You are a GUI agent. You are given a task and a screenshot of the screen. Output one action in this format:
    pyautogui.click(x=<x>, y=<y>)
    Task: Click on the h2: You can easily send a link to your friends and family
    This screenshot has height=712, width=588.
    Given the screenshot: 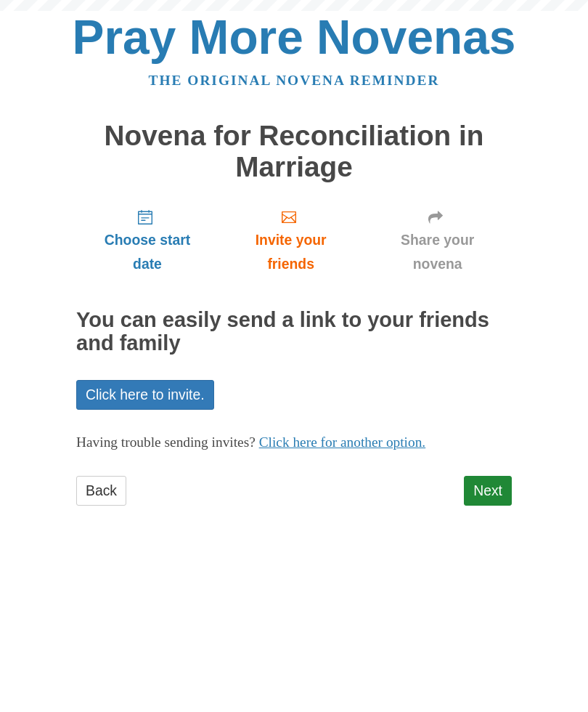 What is the action you would take?
    pyautogui.click(x=294, y=332)
    